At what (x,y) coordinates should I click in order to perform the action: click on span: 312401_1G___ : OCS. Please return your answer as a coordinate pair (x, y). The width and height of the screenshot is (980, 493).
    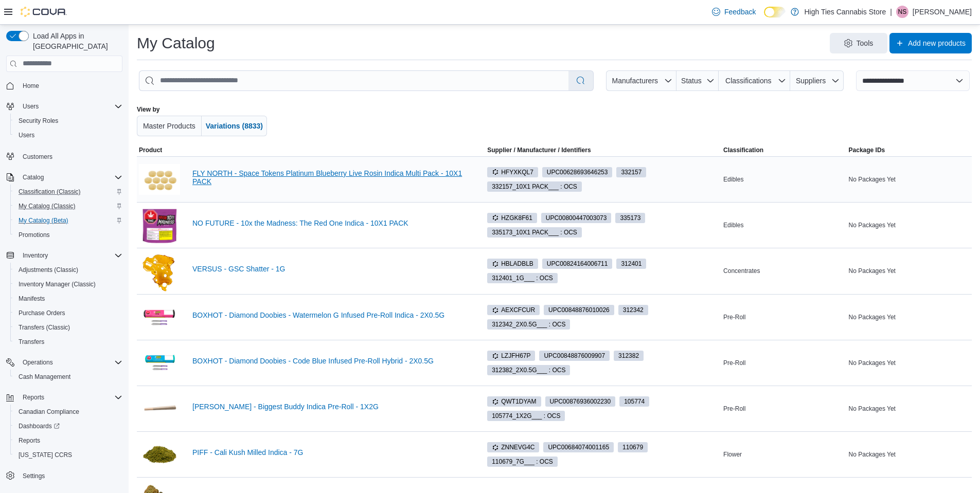
    Looking at the image, I should click on (522, 278).